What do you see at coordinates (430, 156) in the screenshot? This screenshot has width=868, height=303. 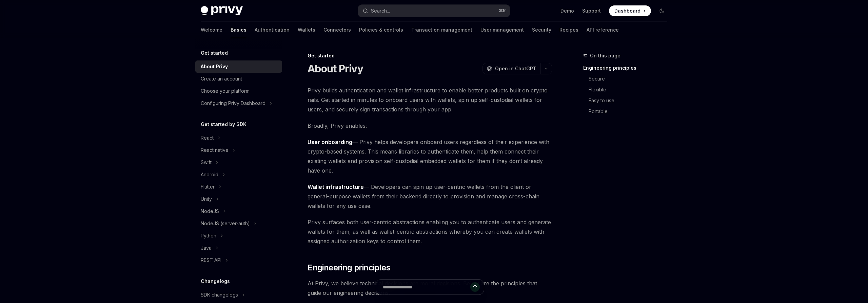 I see `span: — Privy helps developers onboard users regardless of their experience with crypto-based systems. ...` at bounding box center [430, 156].